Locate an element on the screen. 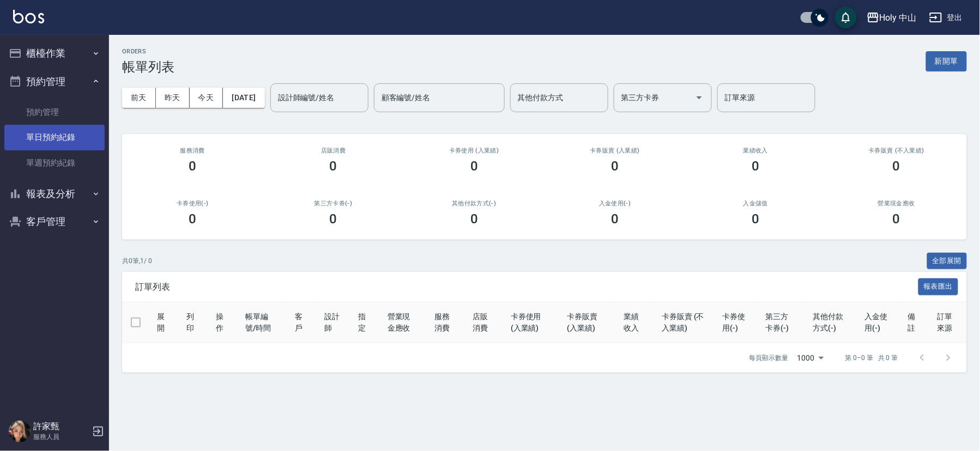 This screenshot has height=451, width=980. h2: 入金儲值 is located at coordinates (755, 203).